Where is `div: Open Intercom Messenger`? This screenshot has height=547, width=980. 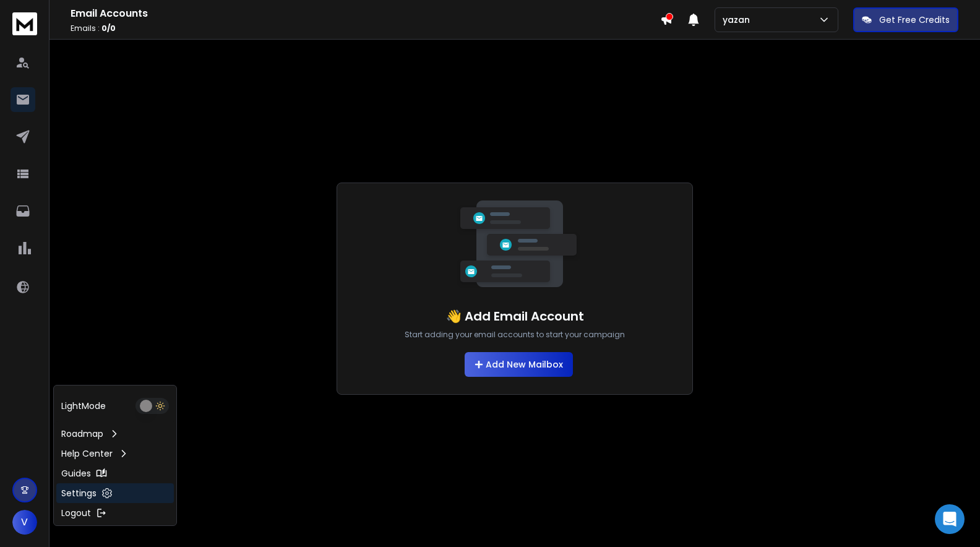 div: Open Intercom Messenger is located at coordinates (950, 520).